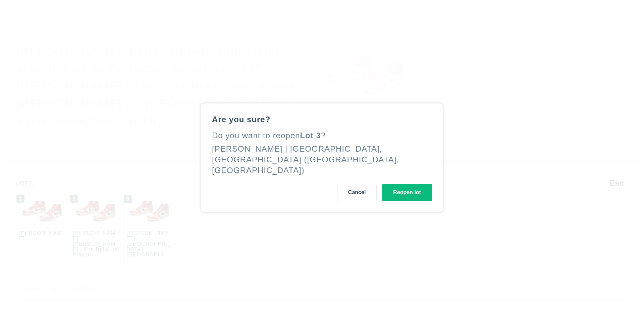 The height and width of the screenshot is (315, 644). Describe the element at coordinates (322, 119) in the screenshot. I see `div: Are you sure?` at that location.